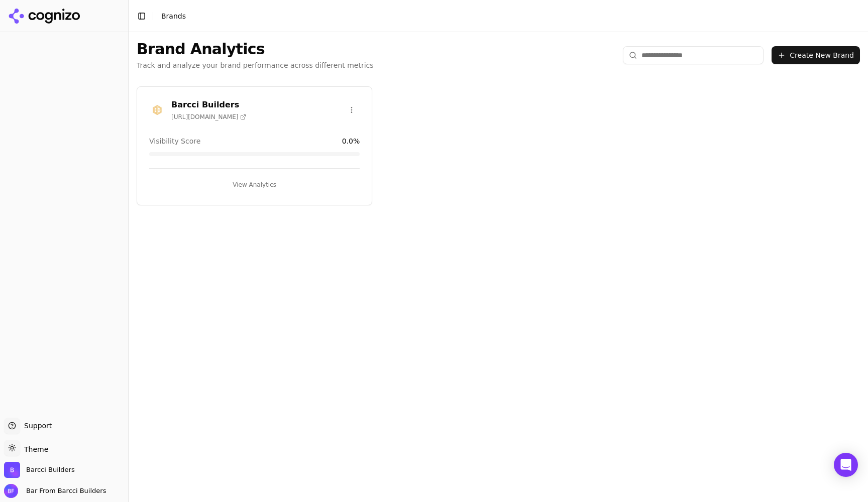 The width and height of the screenshot is (868, 502). What do you see at coordinates (175, 141) in the screenshot?
I see `span: Visibility Score` at bounding box center [175, 141].